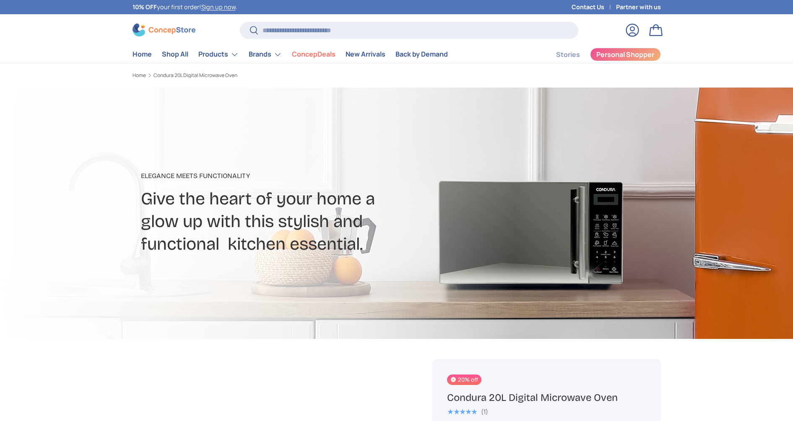  What do you see at coordinates (625, 54) in the screenshot?
I see `span: Personal Shopper` at bounding box center [625, 54].